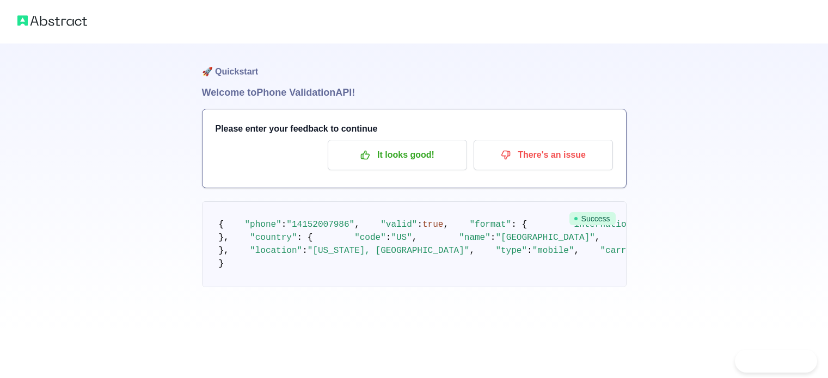  What do you see at coordinates (553, 251) in the screenshot?
I see `span: "mobile"` at bounding box center [553, 251].